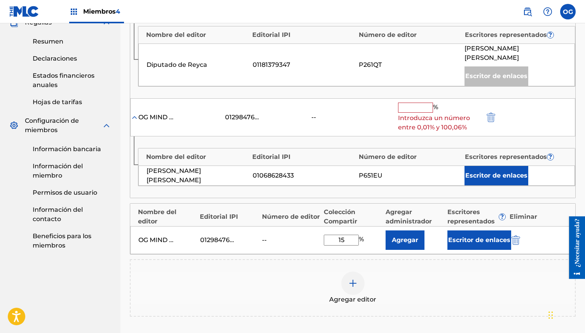 This screenshot has width=585, height=333. Describe the element at coordinates (371, 175) in the screenshot. I see `font: P651EU` at that location.